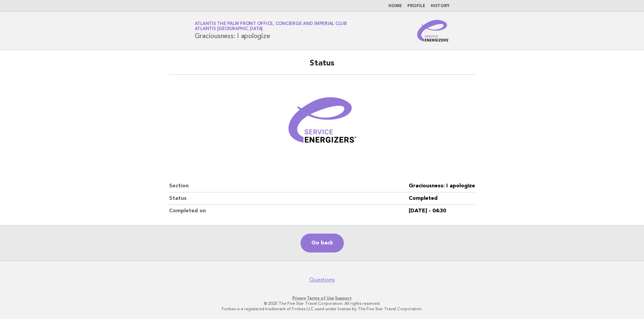 The height and width of the screenshot is (319, 644). I want to click on a: History, so click(440, 6).